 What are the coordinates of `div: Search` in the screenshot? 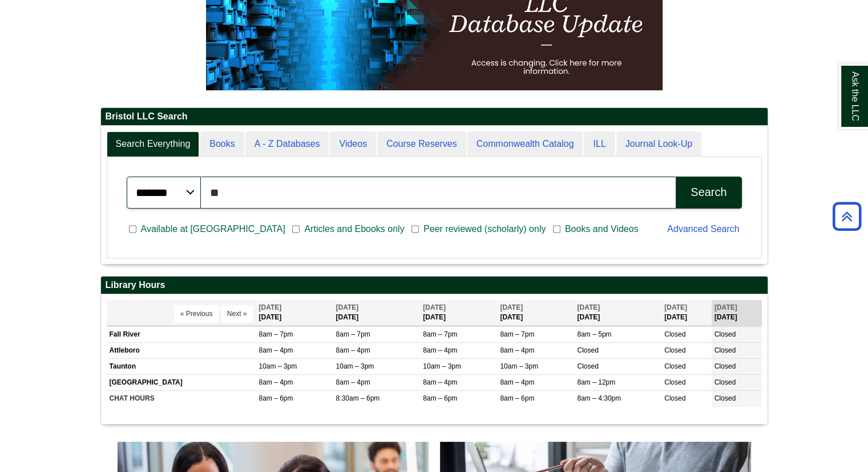 It's located at (709, 192).